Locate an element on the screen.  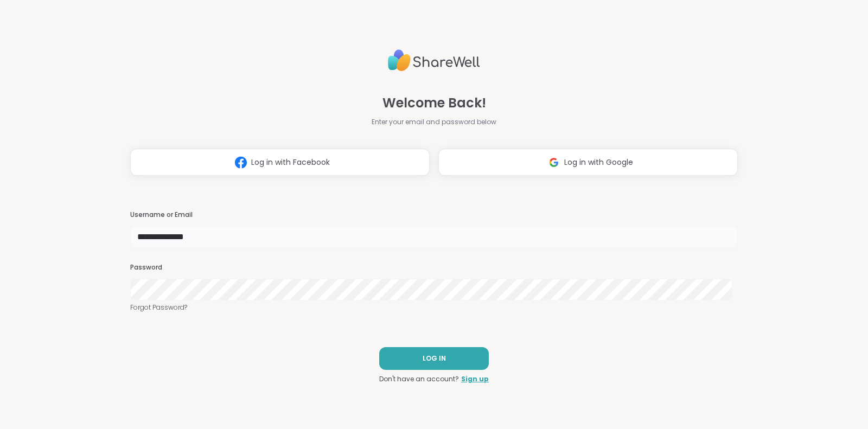
h3: Username or Email is located at coordinates (434, 215).